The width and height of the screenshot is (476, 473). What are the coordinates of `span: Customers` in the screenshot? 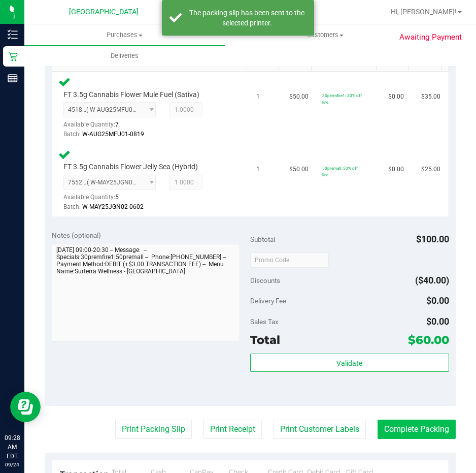 It's located at (325, 35).